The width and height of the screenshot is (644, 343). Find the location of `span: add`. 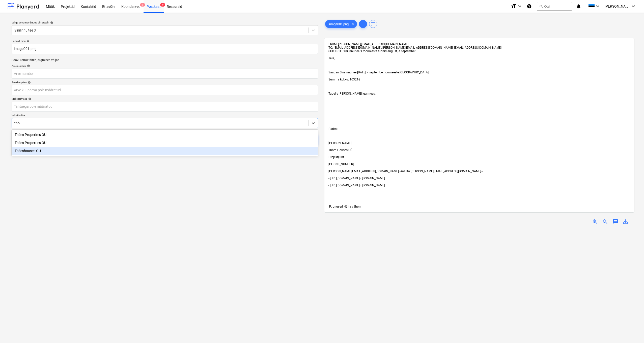

span: add is located at coordinates (363, 24).